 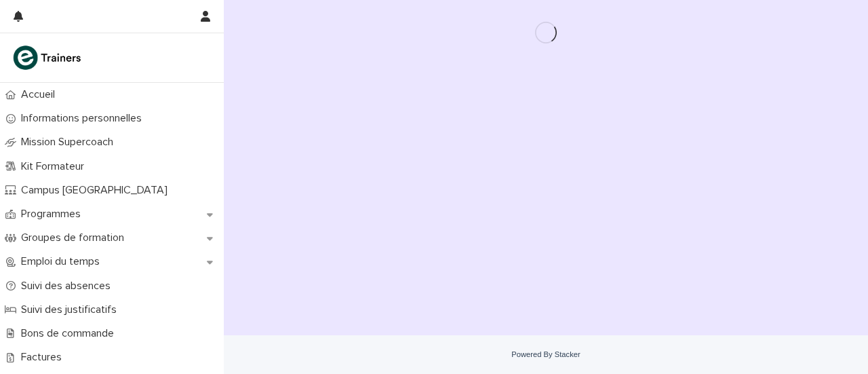 What do you see at coordinates (68, 286) in the screenshot?
I see `p: Suivi des absences` at bounding box center [68, 286].